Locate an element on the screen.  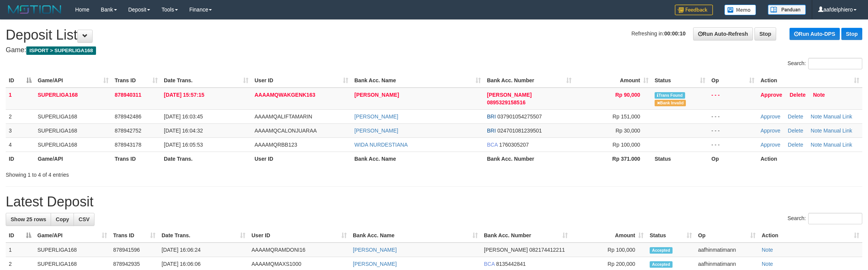
th: Trans ID: activate to sort column ascending is located at coordinates (136, 80).